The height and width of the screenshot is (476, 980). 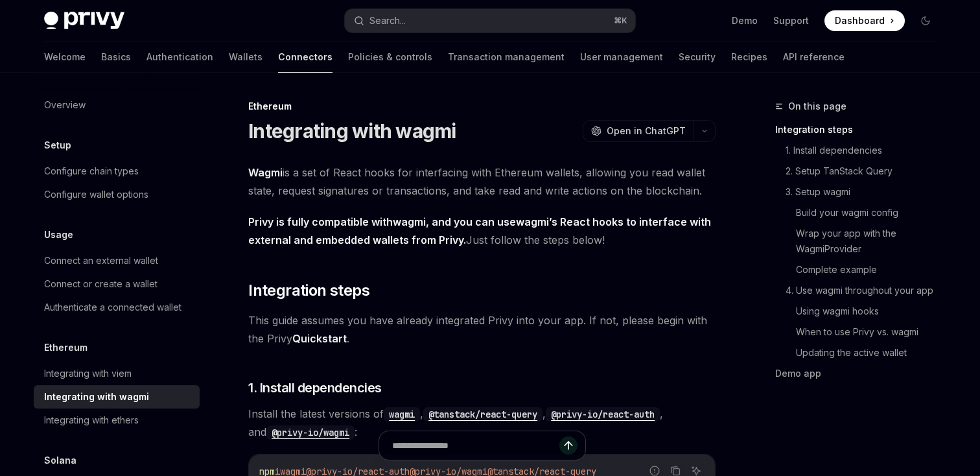 What do you see at coordinates (91, 420) in the screenshot?
I see `div: Integrating with ethers` at bounding box center [91, 420].